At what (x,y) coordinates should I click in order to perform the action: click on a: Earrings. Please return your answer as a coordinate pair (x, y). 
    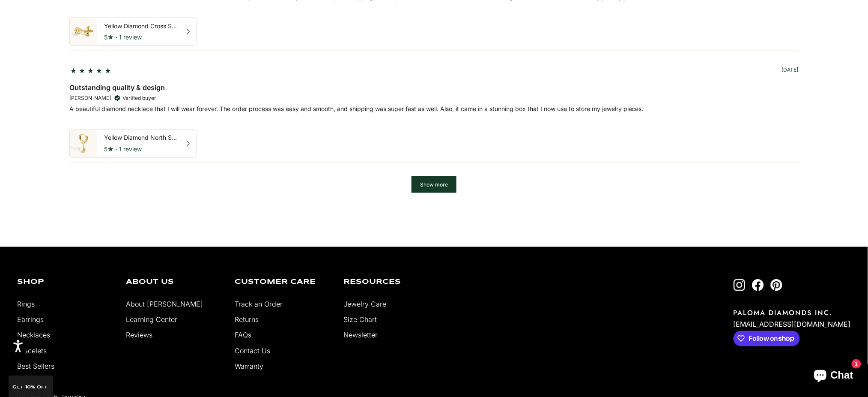
    Looking at the image, I should click on (30, 320).